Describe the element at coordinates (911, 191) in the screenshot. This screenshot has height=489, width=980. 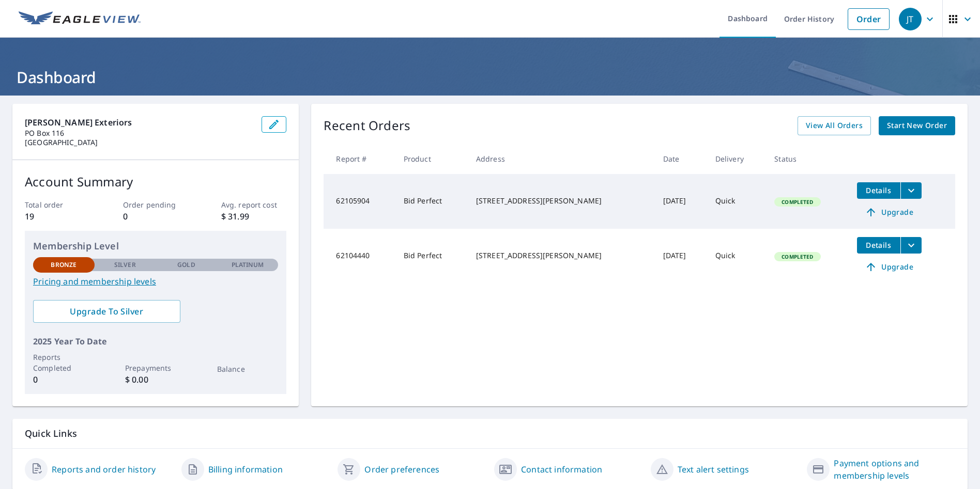
I see `button: filesDropdownBtn-62105904` at that location.